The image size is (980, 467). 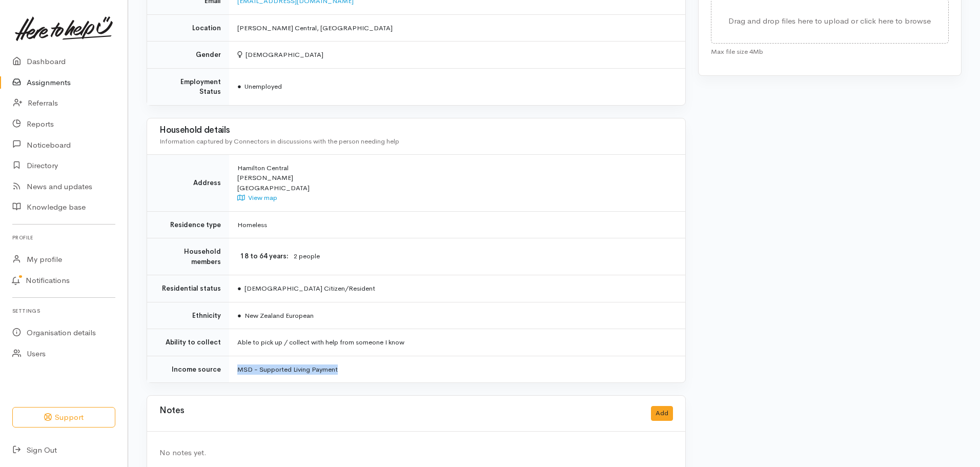 I want to click on td: MSD - Supported Living Payment, so click(x=458, y=369).